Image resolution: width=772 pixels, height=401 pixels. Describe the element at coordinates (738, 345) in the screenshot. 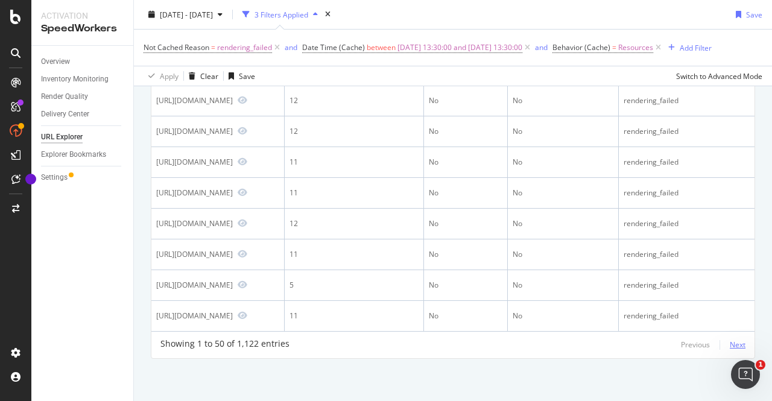

I see `button: Next` at that location.